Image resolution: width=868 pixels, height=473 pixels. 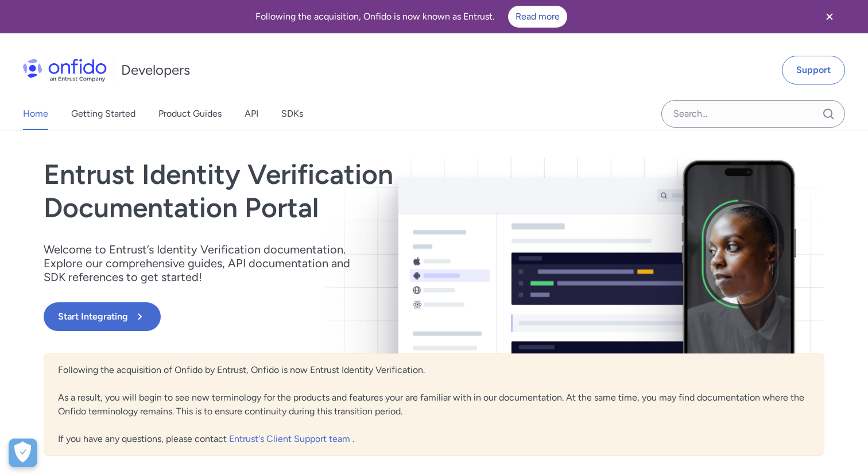 I want to click on div: Following the acquisition, Onfido is now known as Entrust., so click(x=411, y=16).